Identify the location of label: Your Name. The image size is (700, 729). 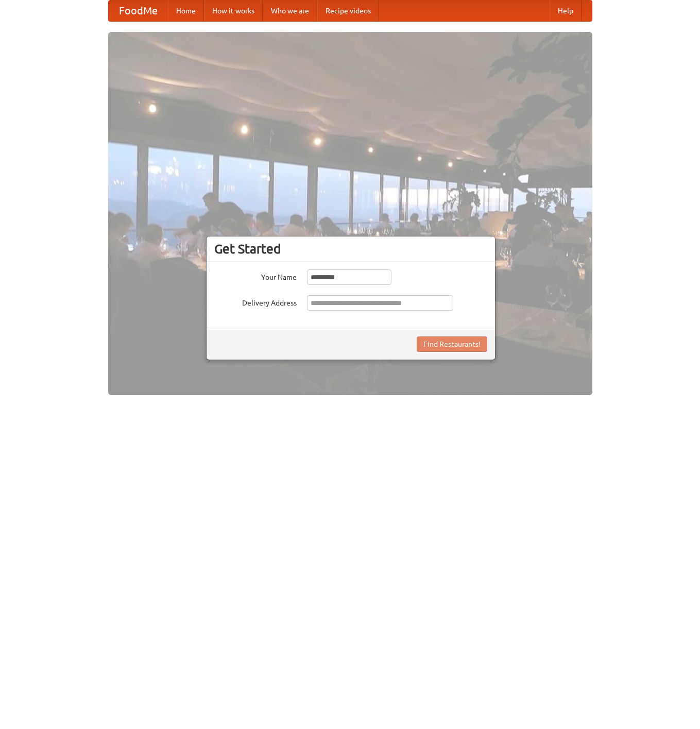
(256, 276).